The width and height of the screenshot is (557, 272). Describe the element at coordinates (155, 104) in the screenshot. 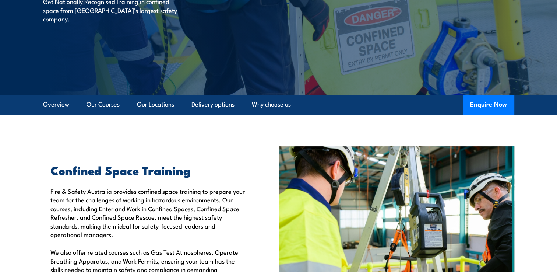

I see `a: Our Locations` at that location.